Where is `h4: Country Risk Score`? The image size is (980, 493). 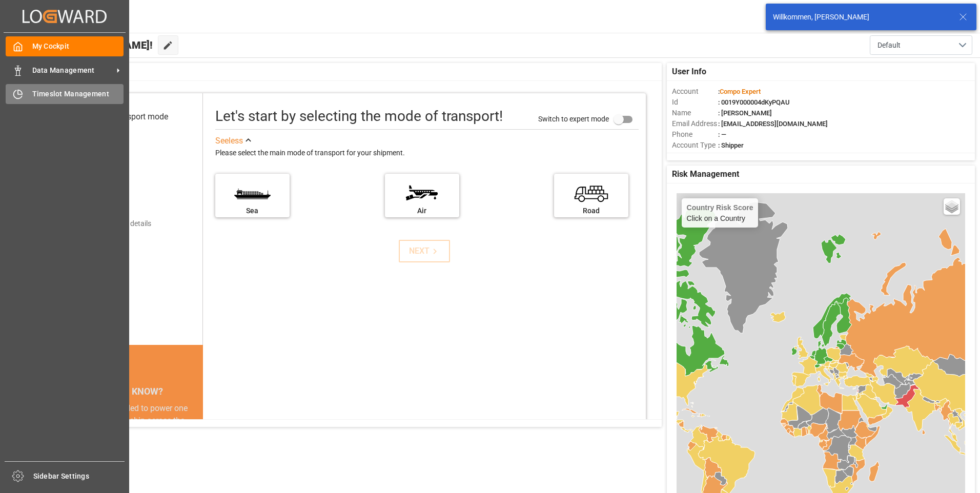 h4: Country Risk Score is located at coordinates (720, 208).